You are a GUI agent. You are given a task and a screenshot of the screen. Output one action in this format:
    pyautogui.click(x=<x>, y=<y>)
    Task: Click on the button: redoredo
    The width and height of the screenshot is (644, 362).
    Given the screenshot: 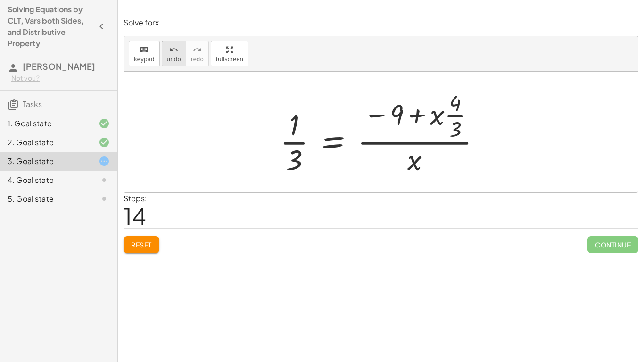 What is the action you would take?
    pyautogui.click(x=197, y=54)
    